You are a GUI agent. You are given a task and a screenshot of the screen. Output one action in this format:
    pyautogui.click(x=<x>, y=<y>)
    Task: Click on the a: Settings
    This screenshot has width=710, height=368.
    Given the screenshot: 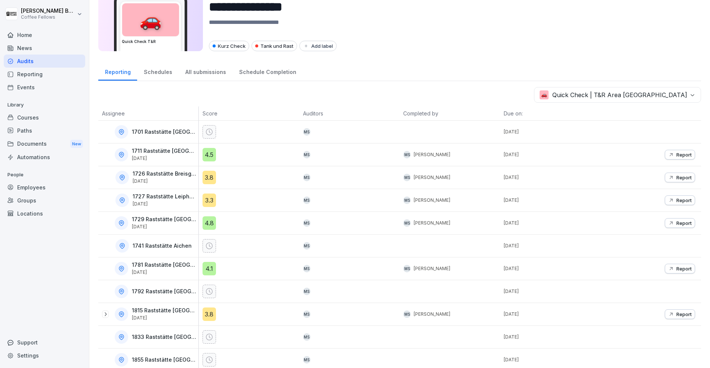 What is the action you would take?
    pyautogui.click(x=44, y=355)
    